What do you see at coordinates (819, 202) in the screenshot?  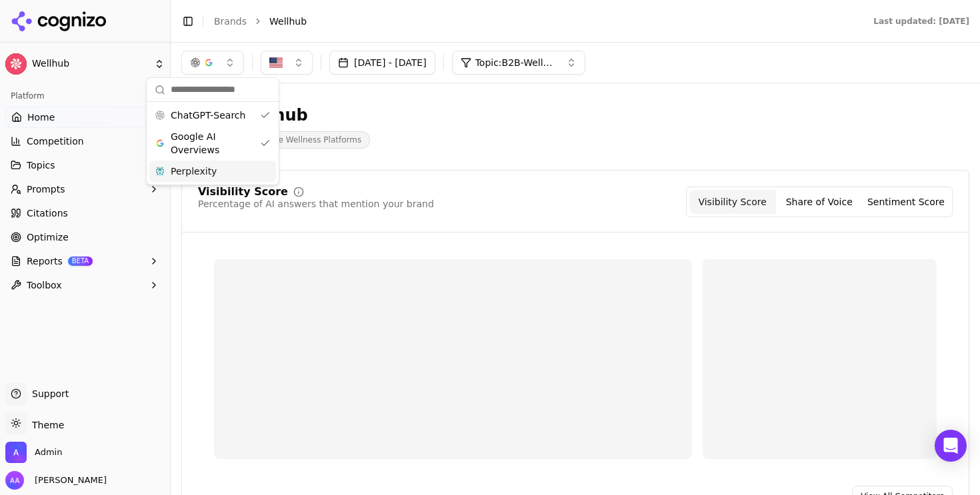 I see `button: Share of Voice` at bounding box center [819, 202].